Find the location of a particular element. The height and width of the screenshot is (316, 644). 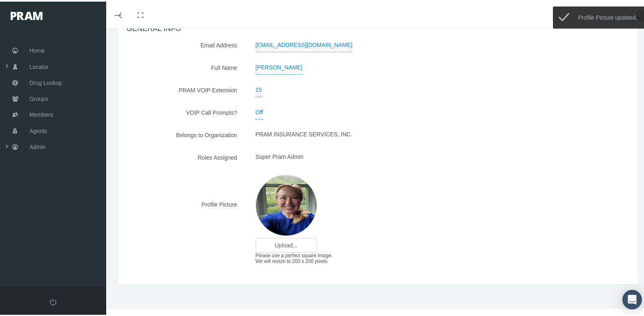

span: 15 is located at coordinates (259, 88).